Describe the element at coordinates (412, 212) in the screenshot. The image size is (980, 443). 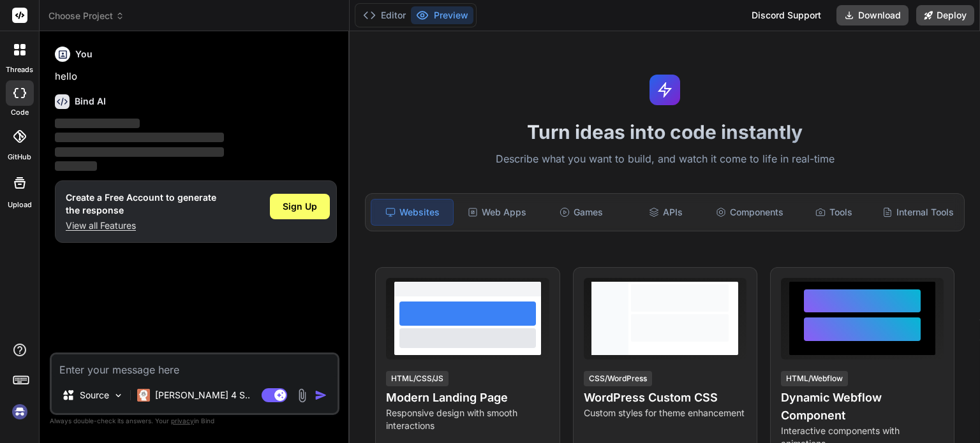
I see `div: Websites` at that location.